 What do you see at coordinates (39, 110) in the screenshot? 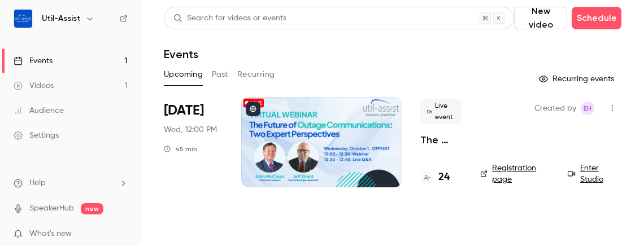
I see `div: Audience` at bounding box center [39, 110].